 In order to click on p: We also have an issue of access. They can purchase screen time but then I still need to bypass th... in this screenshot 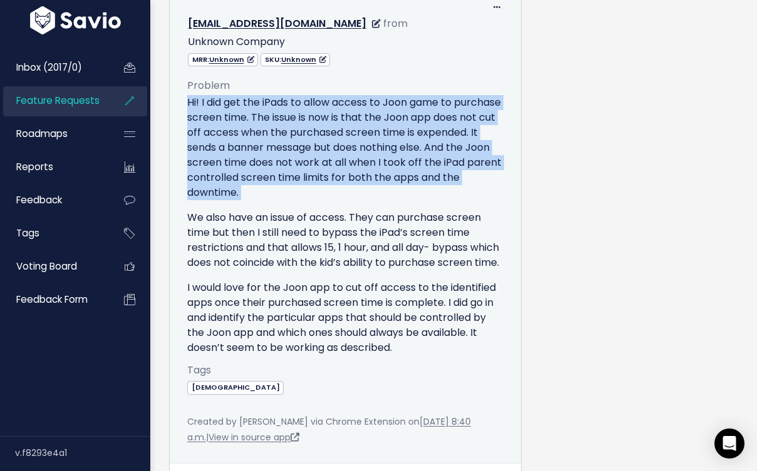, I will do `click(345, 240)`.